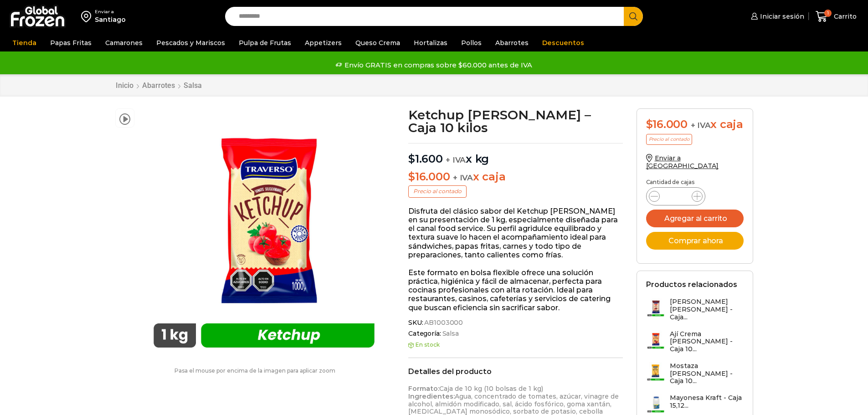 This screenshot has width=868, height=415. Describe the element at coordinates (125, 85) in the screenshot. I see `a: Inicio` at that location.